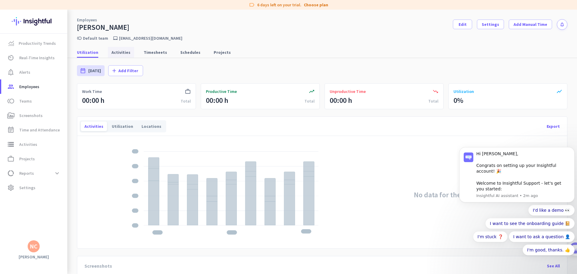 The width and height of the screenshot is (577, 274). Describe the element at coordinates (75, 204) in the screenshot. I see `span: Help` at that location.